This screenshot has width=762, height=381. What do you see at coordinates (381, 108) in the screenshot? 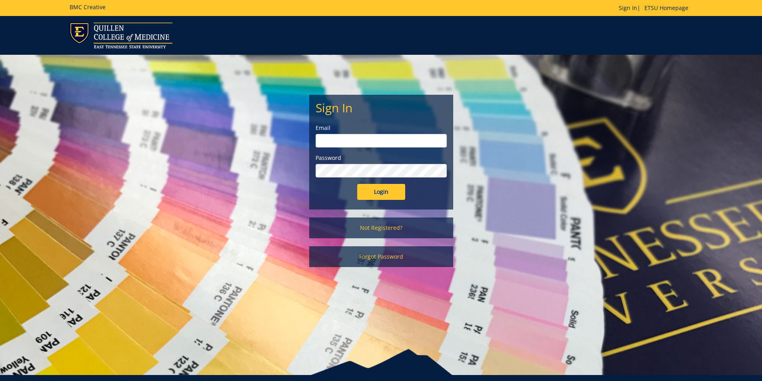
I see `h2: Sign In` at bounding box center [381, 108].